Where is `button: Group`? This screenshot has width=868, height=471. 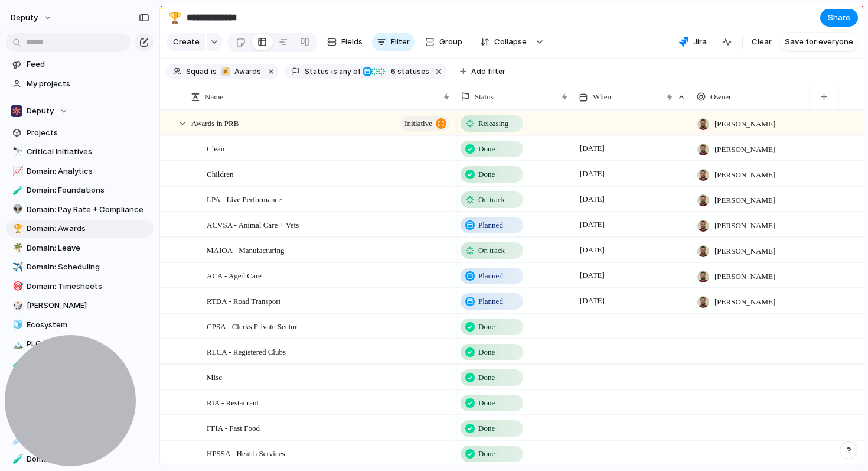
button: Group is located at coordinates (443, 42).